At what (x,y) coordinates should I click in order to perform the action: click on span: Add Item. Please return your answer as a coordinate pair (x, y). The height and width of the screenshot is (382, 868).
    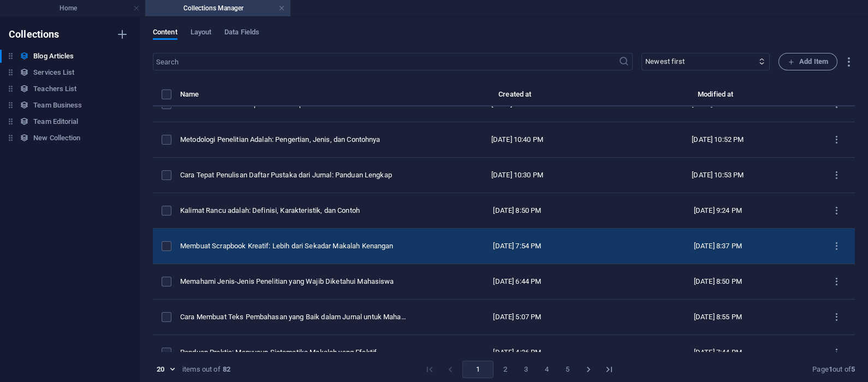
    Looking at the image, I should click on (808, 62).